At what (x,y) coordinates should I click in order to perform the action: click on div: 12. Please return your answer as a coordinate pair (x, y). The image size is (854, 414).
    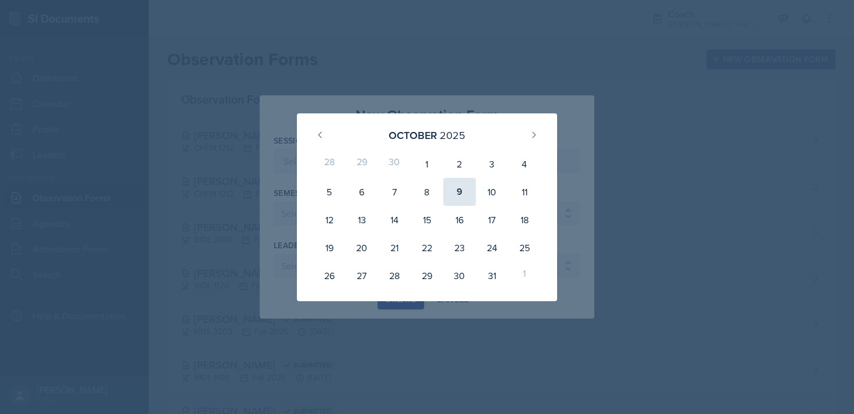
    Looking at the image, I should click on (329, 220).